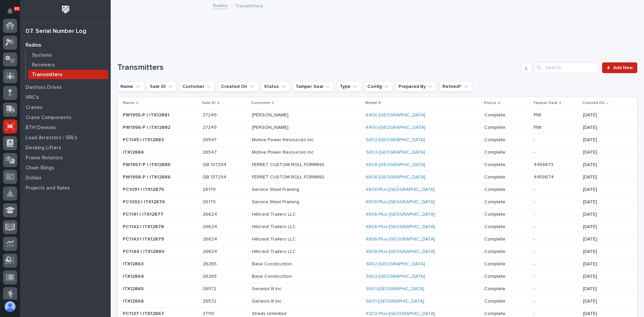  Describe the element at coordinates (143, 213) in the screenshot. I see `p: PC1141 | ITX12877` at that location.